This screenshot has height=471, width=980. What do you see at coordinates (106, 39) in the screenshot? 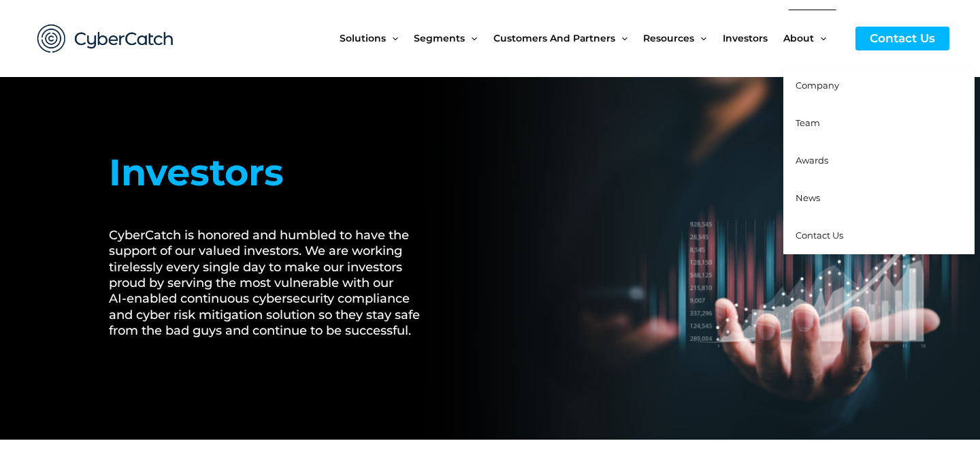
I see `img: CyberCatch` at bounding box center [106, 39].